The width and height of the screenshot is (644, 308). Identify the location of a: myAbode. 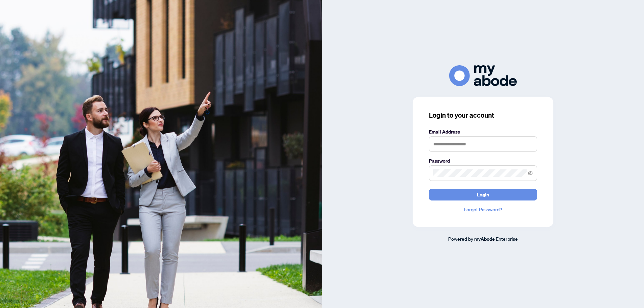
(484, 239).